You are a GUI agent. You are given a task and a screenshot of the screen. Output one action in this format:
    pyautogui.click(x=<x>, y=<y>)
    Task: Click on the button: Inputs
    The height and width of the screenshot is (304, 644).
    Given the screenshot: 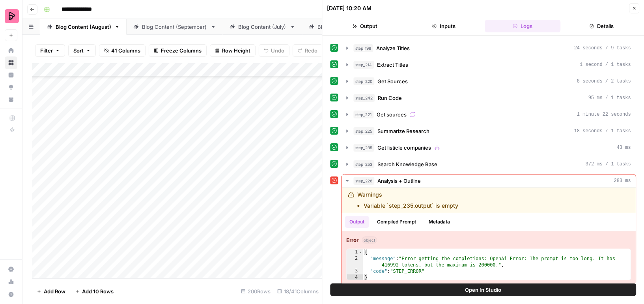 What is the action you would take?
    pyautogui.click(x=444, y=26)
    